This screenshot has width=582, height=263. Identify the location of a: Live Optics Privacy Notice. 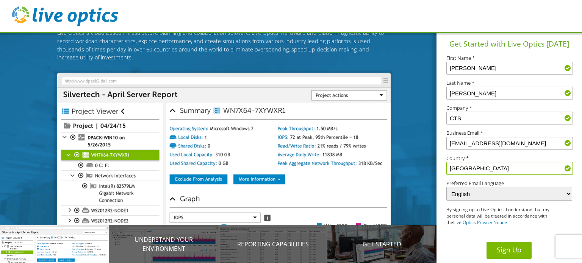
(480, 222).